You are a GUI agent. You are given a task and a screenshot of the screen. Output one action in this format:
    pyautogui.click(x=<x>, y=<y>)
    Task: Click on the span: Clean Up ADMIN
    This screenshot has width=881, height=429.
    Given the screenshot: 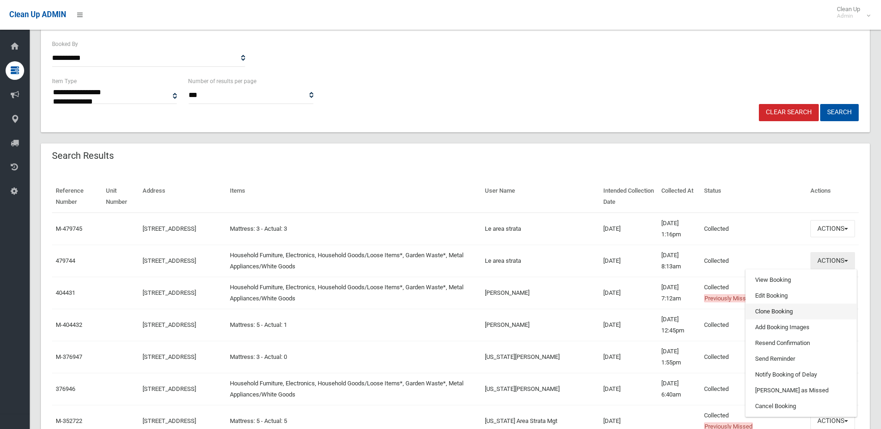 What is the action you would take?
    pyautogui.click(x=38, y=14)
    